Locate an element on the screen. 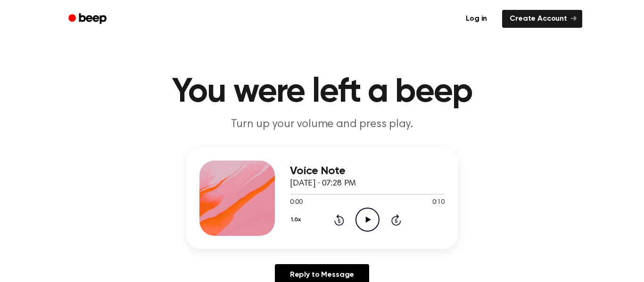 This screenshot has height=282, width=644. span: 0:10 is located at coordinates (438, 202).